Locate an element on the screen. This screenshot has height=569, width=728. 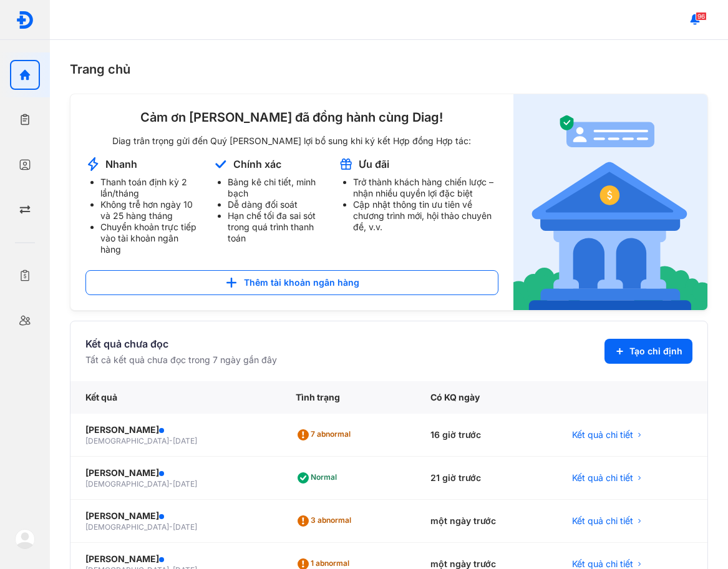
div: 16 giờ trước is located at coordinates (486, 435).